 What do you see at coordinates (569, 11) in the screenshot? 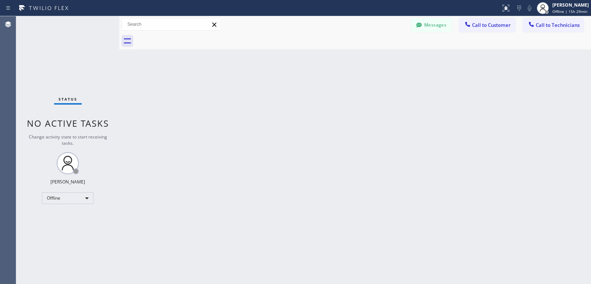
I see `span: Offline | 15h 29min` at bounding box center [569, 11].